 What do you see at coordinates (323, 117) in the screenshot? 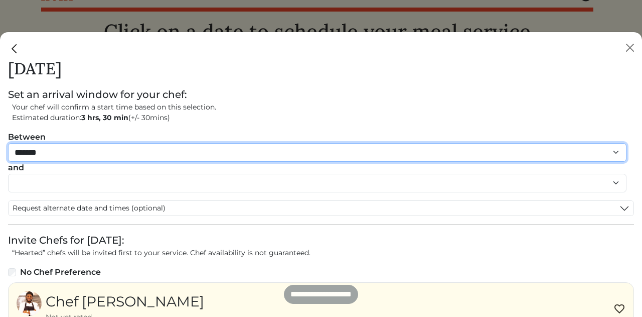
I see `div: Estimated duration: (+/- 30mins)` at bounding box center [323, 117].